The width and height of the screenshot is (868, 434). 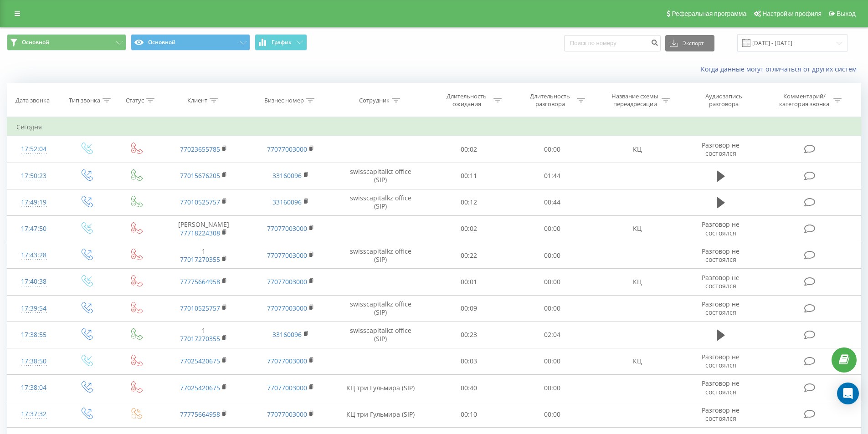 I want to click on div: Длительность ожидания, so click(x=467, y=100).